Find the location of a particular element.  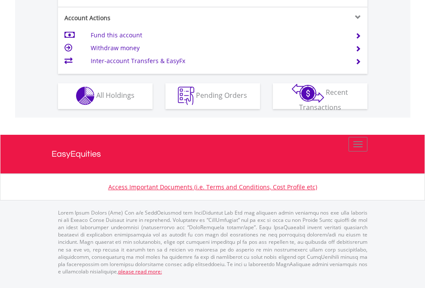

span: All Holdings is located at coordinates (115, 95).